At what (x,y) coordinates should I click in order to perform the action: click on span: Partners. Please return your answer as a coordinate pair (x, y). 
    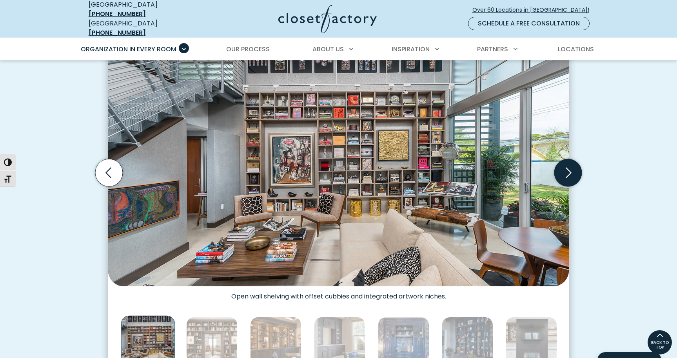
    Looking at the image, I should click on (492, 49).